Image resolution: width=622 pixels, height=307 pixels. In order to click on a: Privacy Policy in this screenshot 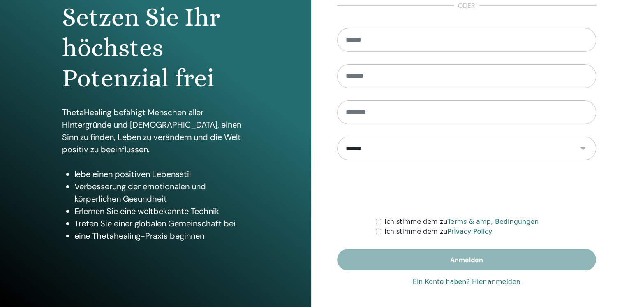, I will do `click(470, 231)`.